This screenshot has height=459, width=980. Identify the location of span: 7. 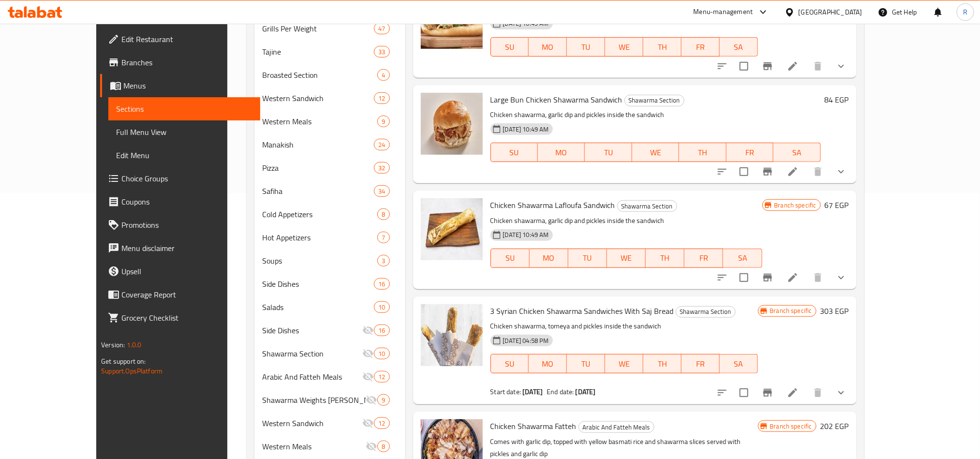
(383, 237).